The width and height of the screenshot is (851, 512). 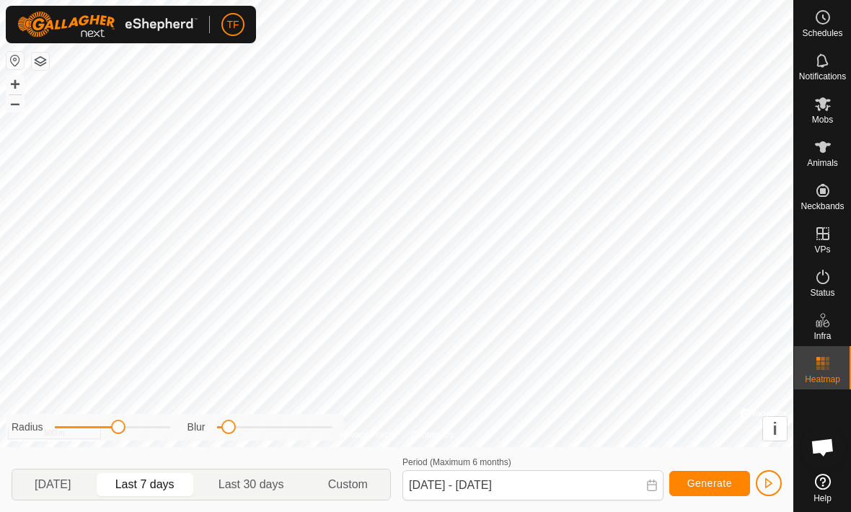 I want to click on span: Notifications, so click(x=822, y=76).